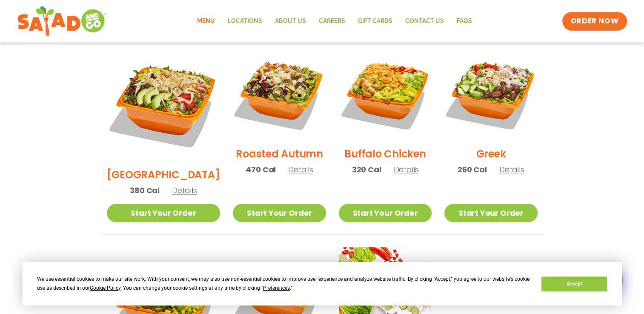  I want to click on img: Product photo for Roasted Autumn Salad, so click(279, 94).